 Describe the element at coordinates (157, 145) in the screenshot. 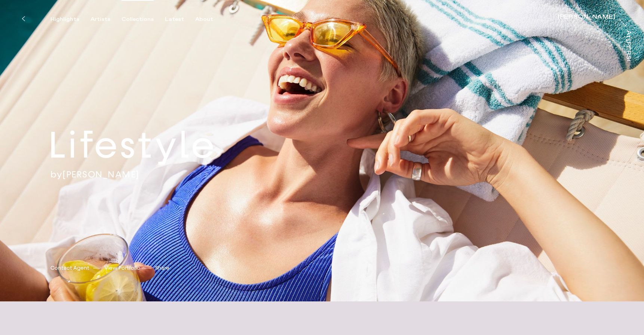

I see `h2: Lifestyle` at that location.